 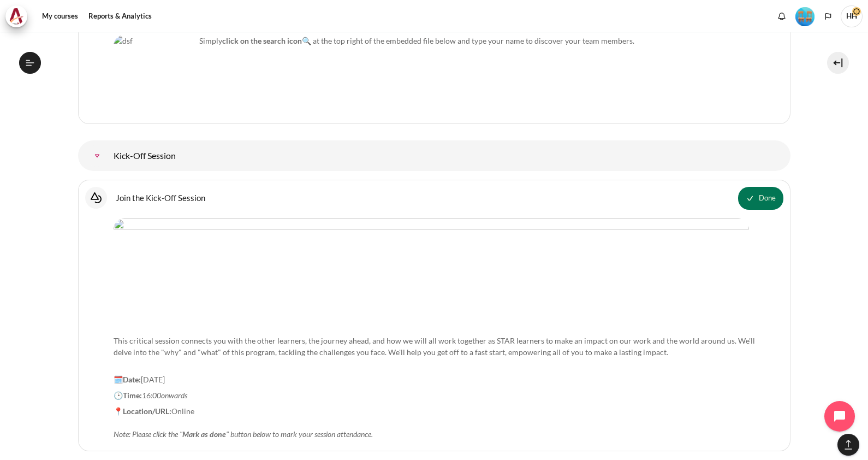 I want to click on button: Join the Kick-Off Session is marked as done. Press to undo., so click(x=761, y=198).